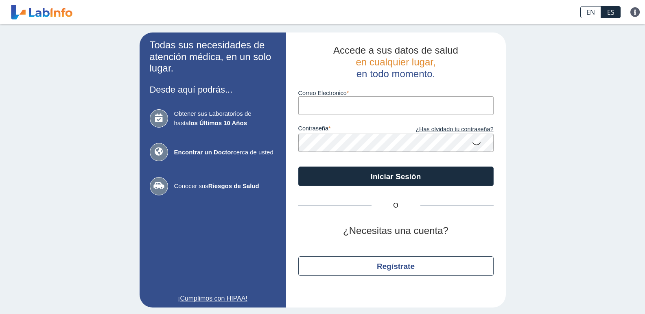 Image resolution: width=645 pixels, height=314 pixels. Describe the element at coordinates (395, 74) in the screenshot. I see `span: en todo momento.` at that location.